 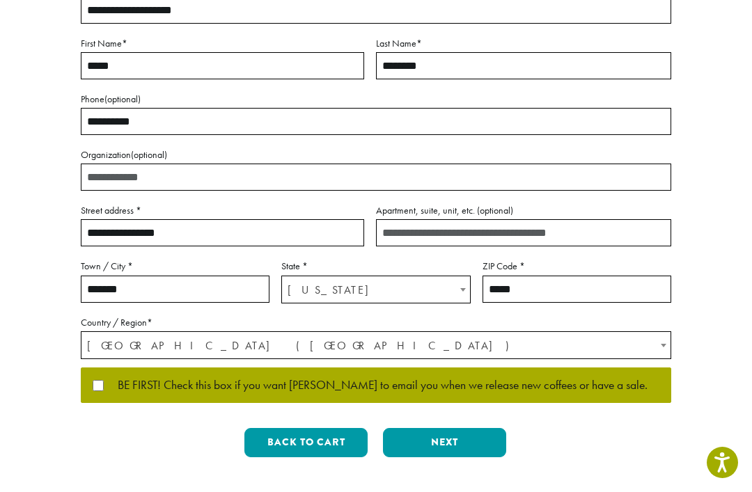 What do you see at coordinates (376, 345) in the screenshot?
I see `span: Country / Region` at bounding box center [376, 345].